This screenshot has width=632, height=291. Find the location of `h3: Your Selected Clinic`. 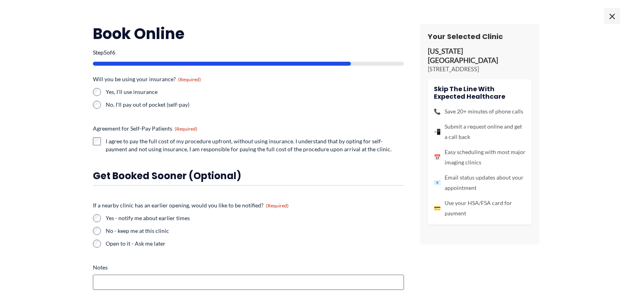

h3: Your Selected Clinic is located at coordinates (480, 36).